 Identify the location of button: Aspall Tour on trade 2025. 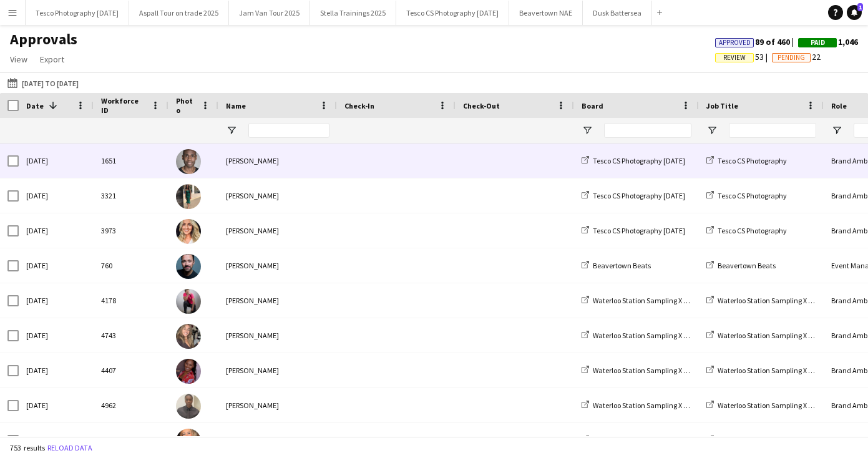
(179, 13).